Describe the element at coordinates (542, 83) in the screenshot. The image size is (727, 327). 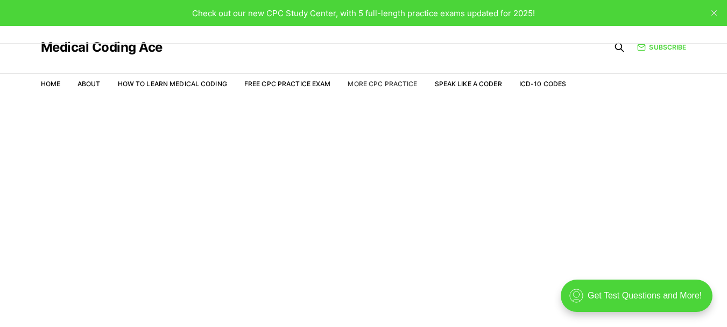
I see `a: ICD-10 Codes` at that location.